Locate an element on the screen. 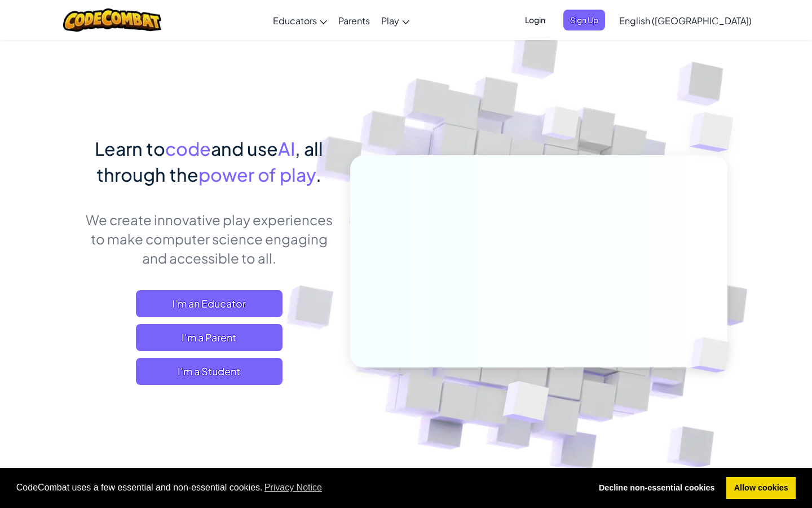 This screenshot has height=508, width=812. span: I'm an Educator is located at coordinates (209, 304).